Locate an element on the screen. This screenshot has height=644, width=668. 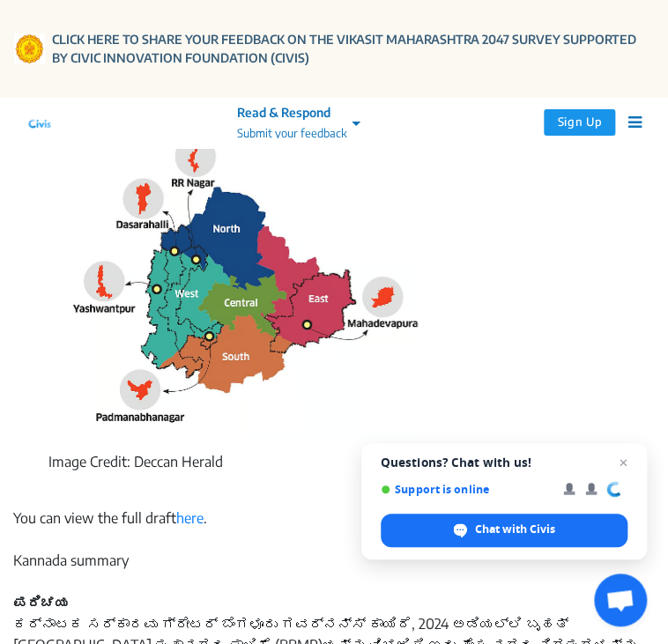
span: Support is online is located at coordinates (465, 490).